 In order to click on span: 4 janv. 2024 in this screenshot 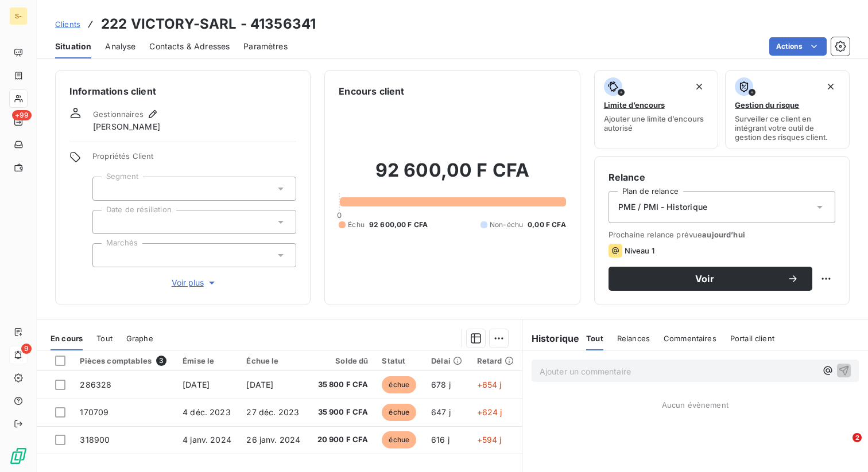, I will do `click(206, 440)`.